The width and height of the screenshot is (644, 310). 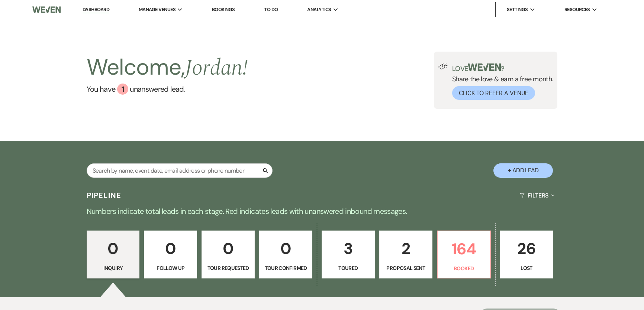 What do you see at coordinates (96, 10) in the screenshot?
I see `a: Dashboard` at bounding box center [96, 10].